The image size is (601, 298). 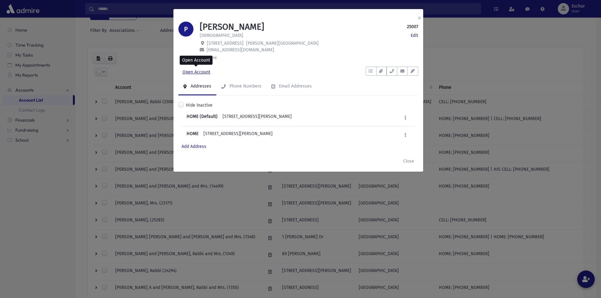 What do you see at coordinates (197, 87) in the screenshot?
I see `a: Addresses` at bounding box center [197, 87].